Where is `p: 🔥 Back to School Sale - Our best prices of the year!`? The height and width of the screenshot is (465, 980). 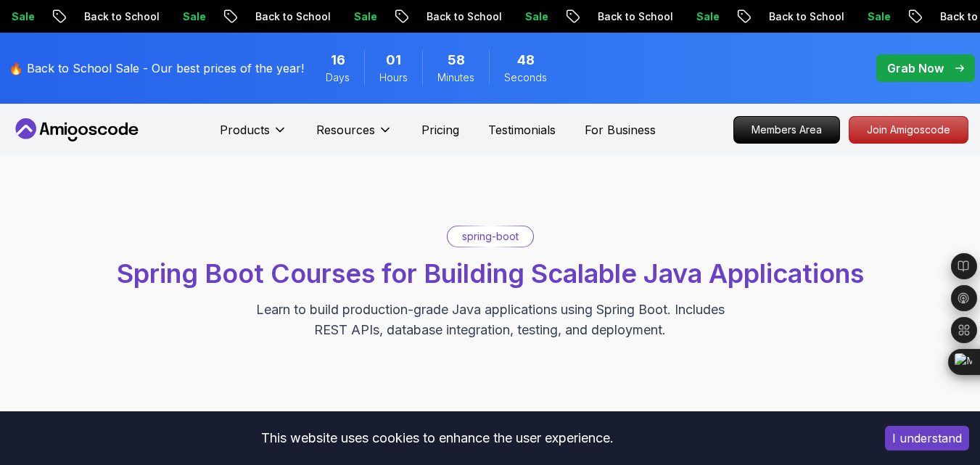
p: 🔥 Back to School Sale - Our best prices of the year! is located at coordinates (156, 68).